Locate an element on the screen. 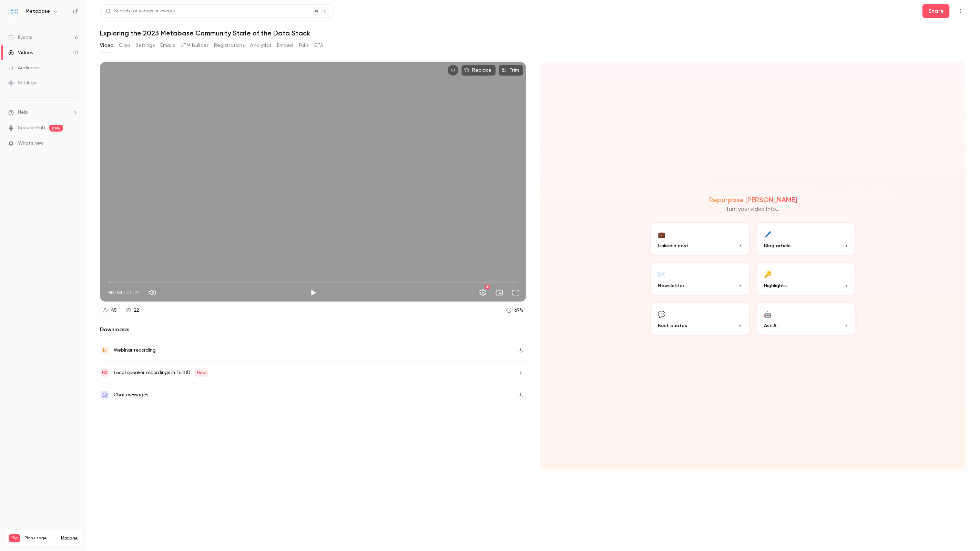 This screenshot has width=980, height=551. button: Mute is located at coordinates (153, 293).